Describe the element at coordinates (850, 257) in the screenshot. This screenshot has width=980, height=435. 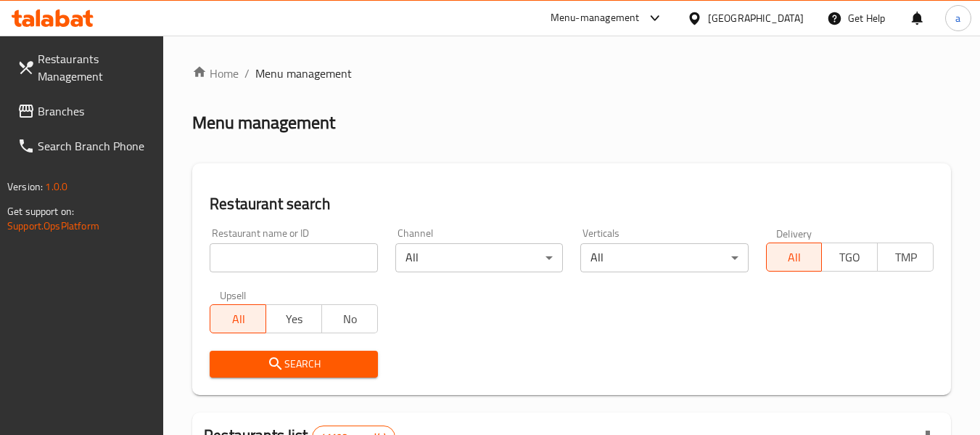
I see `button: TGO` at that location.